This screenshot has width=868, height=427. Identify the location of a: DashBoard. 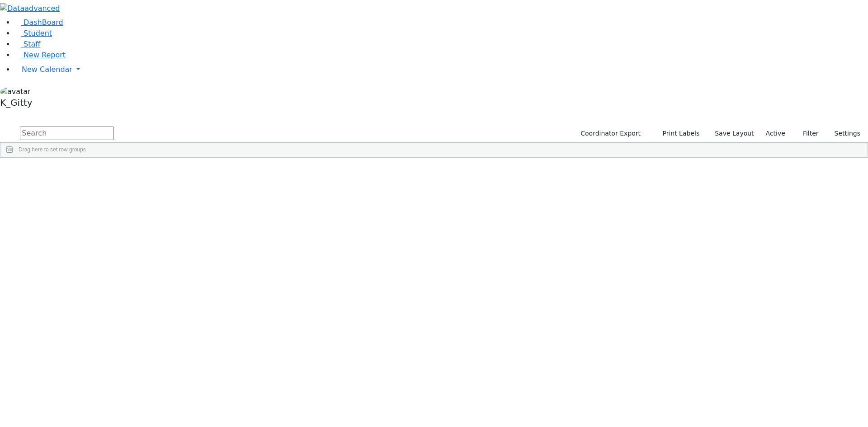
(38, 22).